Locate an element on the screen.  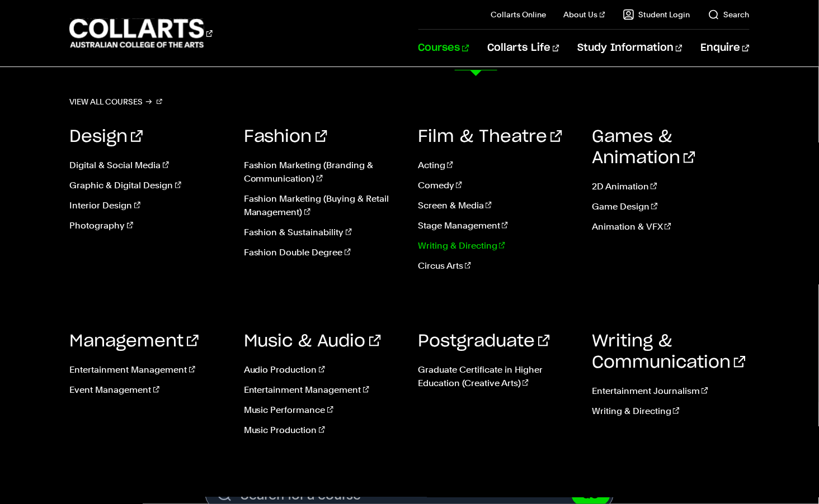
a: Design is located at coordinates (106, 137).